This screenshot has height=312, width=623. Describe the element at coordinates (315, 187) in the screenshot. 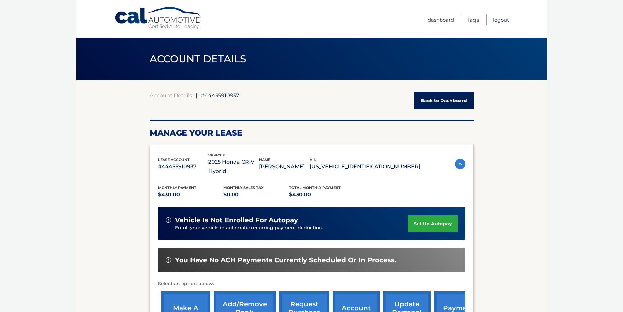

I see `span: Total Monthly Payment` at that location.